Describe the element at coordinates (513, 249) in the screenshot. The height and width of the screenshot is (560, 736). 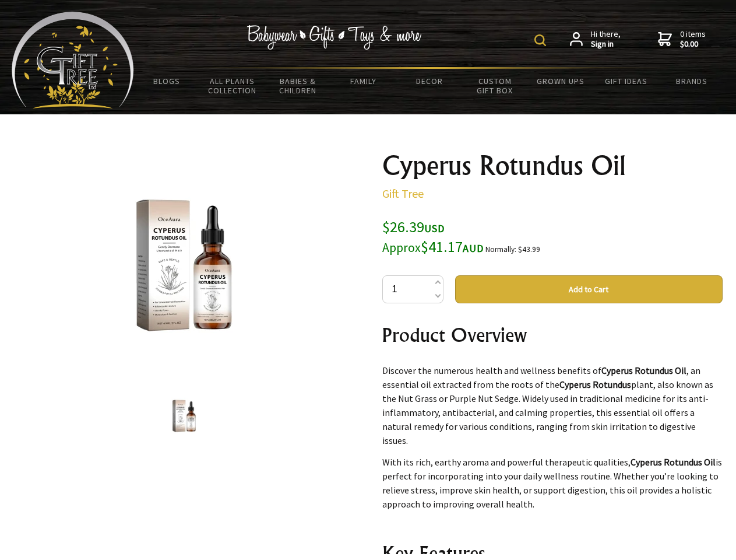
I see `small: Normally: $43.99` at that location.